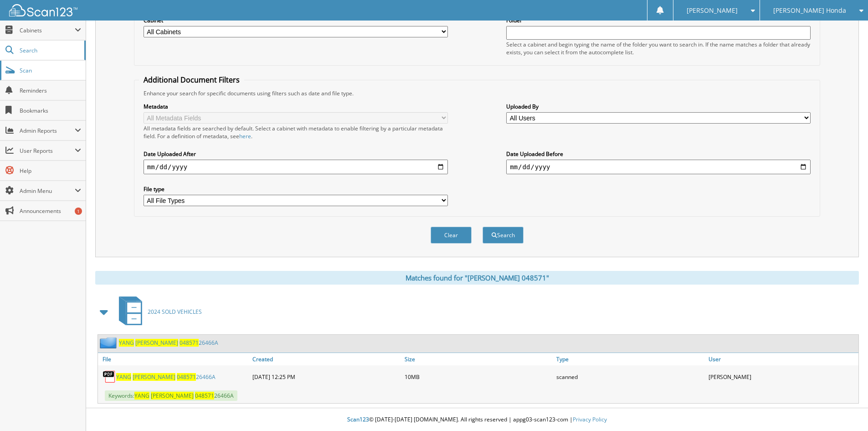 This screenshot has width=868, height=431. I want to click on a: User, so click(783, 359).